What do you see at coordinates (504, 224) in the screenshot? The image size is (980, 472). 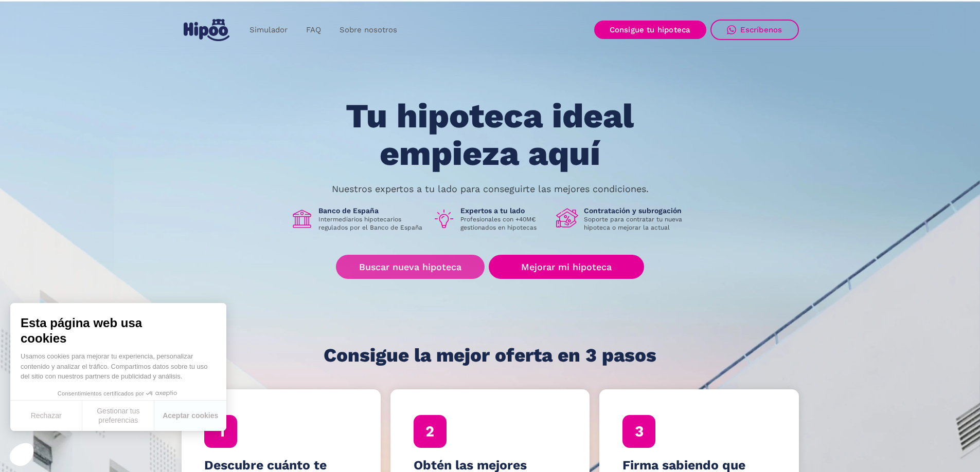 I see `p: Profesionales con +40M€ gestionados en hipotecas` at bounding box center [504, 224].